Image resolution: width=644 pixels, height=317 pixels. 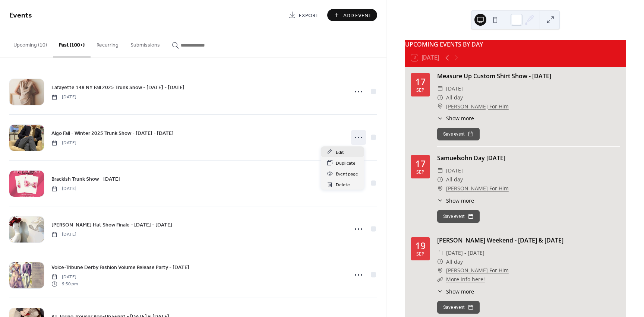 I want to click on button: Submissions, so click(x=145, y=43).